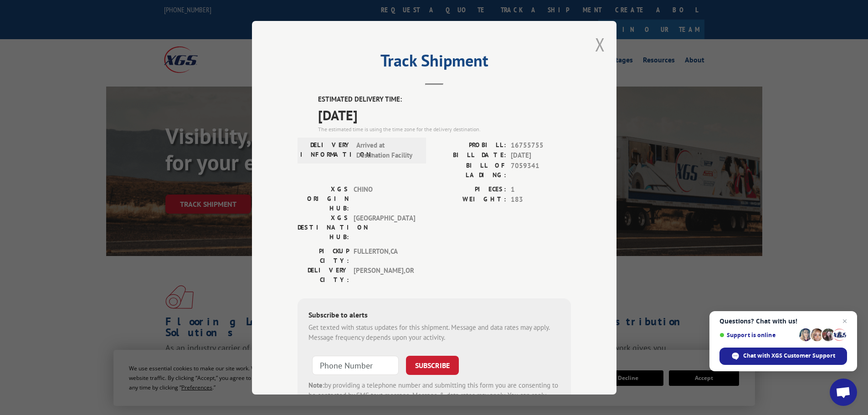 This screenshot has width=868, height=415. I want to click on label: XGS DESTINATION HUB:, so click(323, 226).